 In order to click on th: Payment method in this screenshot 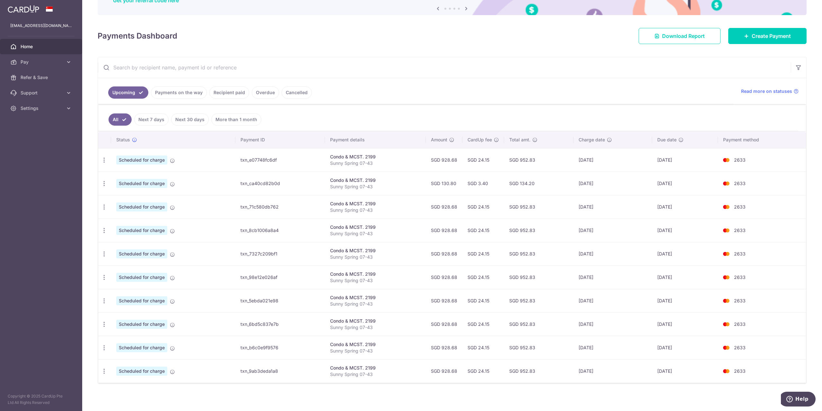, I will do `click(762, 140)`.